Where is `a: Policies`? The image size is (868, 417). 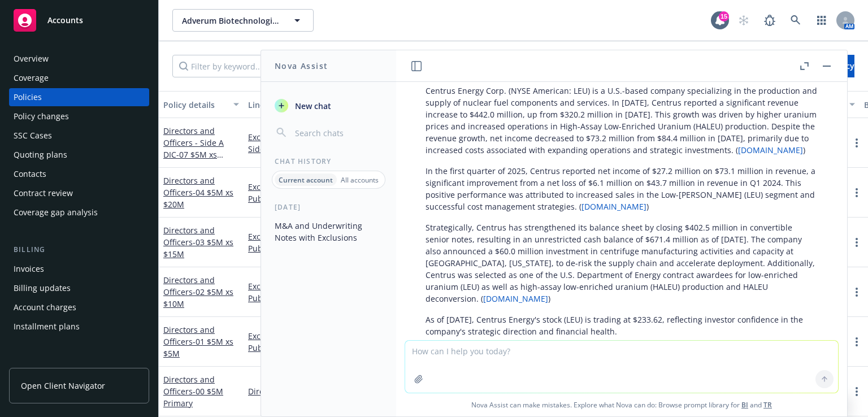
a: Policies is located at coordinates (79, 97).